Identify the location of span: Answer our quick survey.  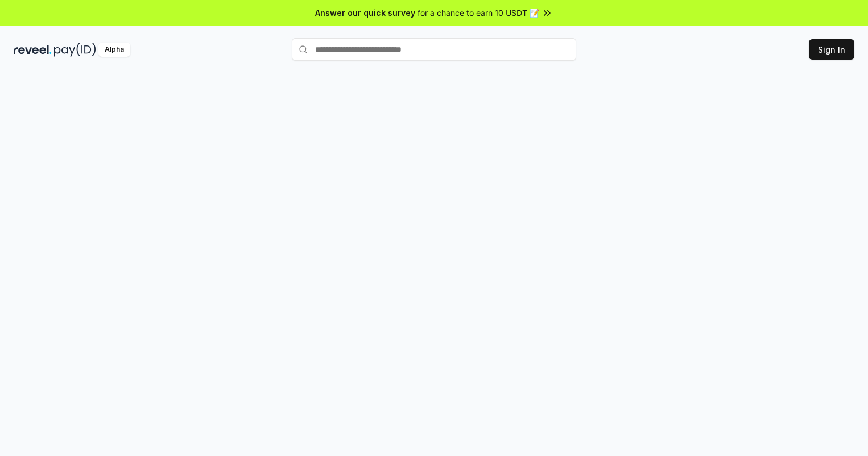
(365, 12).